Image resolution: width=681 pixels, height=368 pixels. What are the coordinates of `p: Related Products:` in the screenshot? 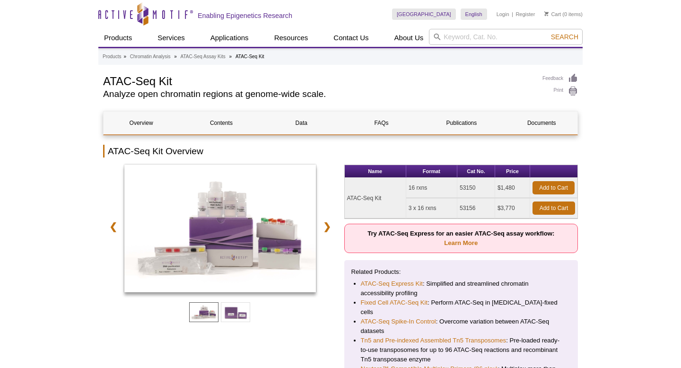 It's located at (461, 272).